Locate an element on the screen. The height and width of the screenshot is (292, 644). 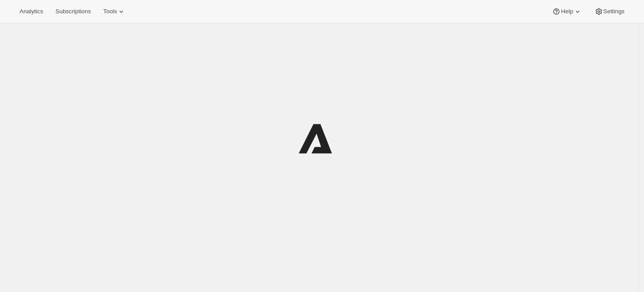
span: Tools is located at coordinates (110, 11).